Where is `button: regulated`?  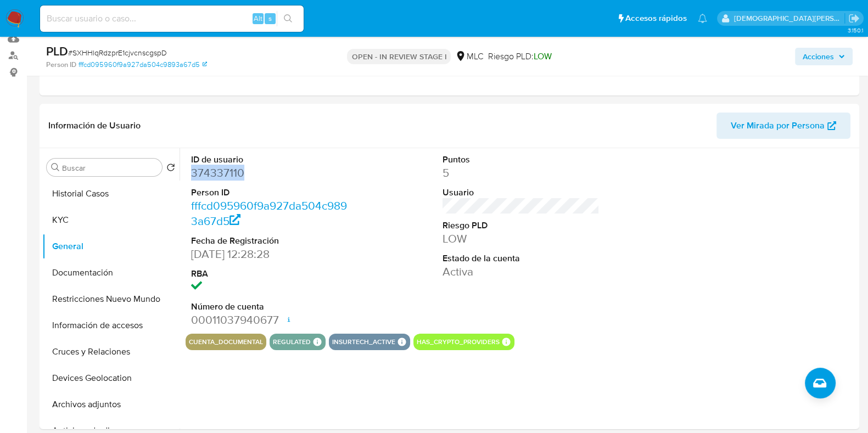 button: regulated is located at coordinates (292, 342).